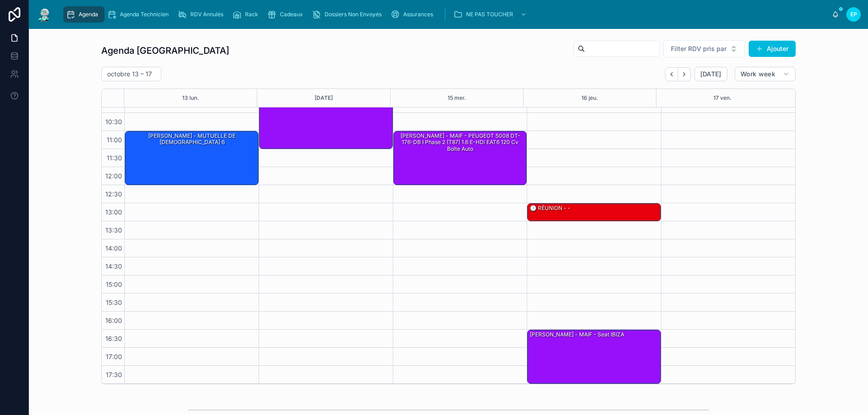 The height and width of the screenshot is (415, 868). I want to click on button: Work week, so click(765, 74).